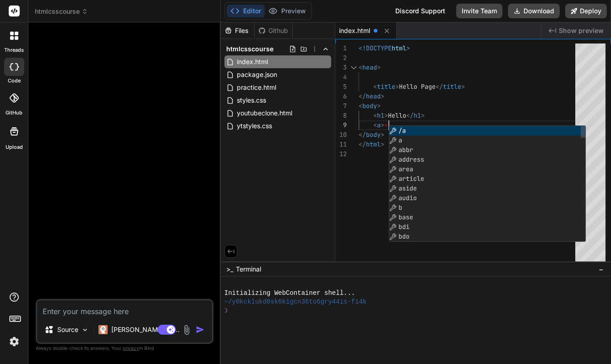 The height and width of the screenshot is (364, 611). Describe the element at coordinates (254, 126) in the screenshot. I see `span: ytstyles.css` at that location.